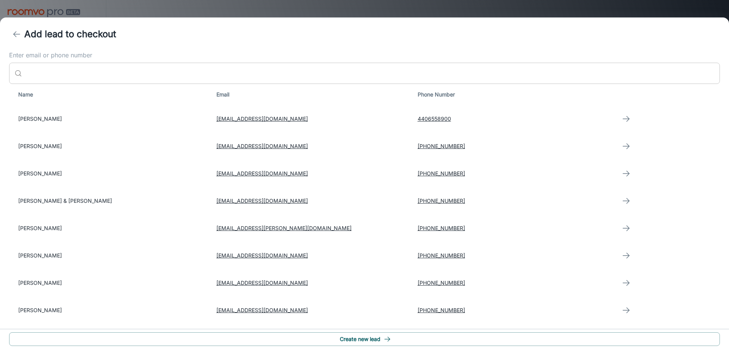 The width and height of the screenshot is (729, 349). I want to click on a: 4406558900, so click(434, 118).